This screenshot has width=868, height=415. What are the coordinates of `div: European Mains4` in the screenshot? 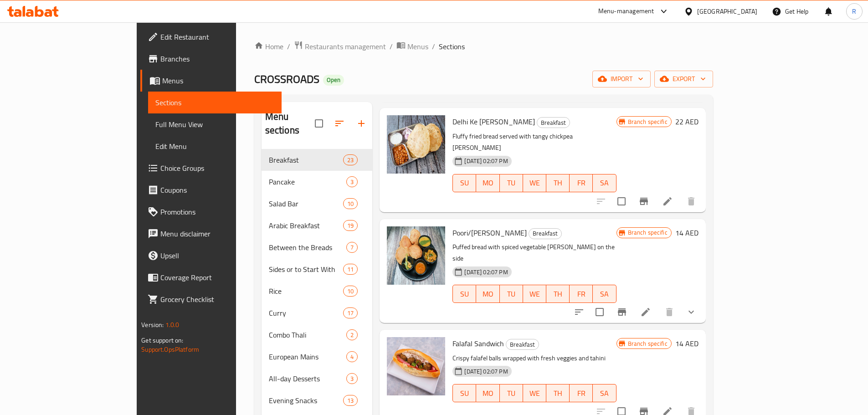 It's located at (317, 357).